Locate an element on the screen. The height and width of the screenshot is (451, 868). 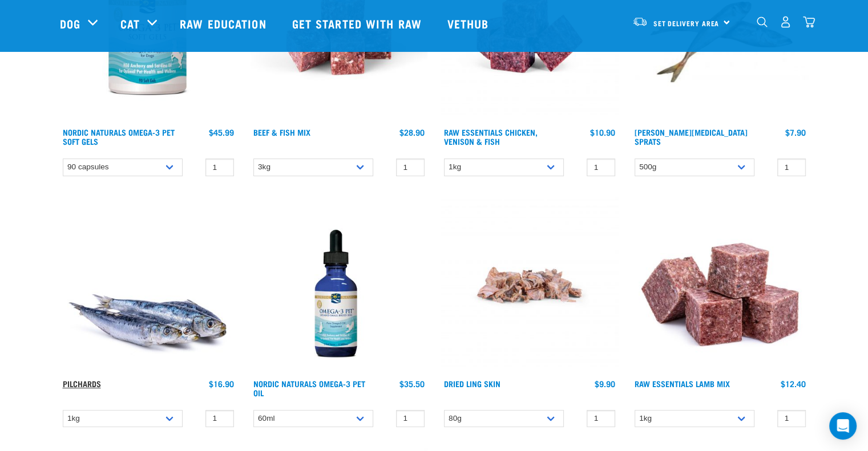
div: Open Intercom Messenger is located at coordinates (843, 426).